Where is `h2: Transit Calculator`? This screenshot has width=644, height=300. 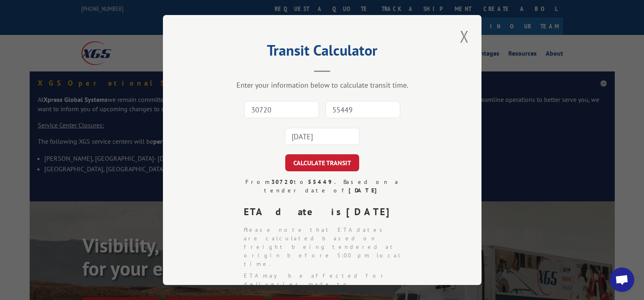
h2: Transit Calculator is located at coordinates (322, 52).